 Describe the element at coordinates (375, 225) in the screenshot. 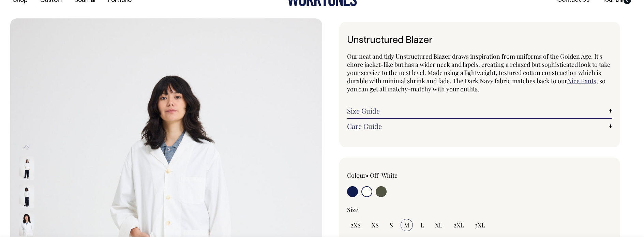

I see `input: XS` at that location.